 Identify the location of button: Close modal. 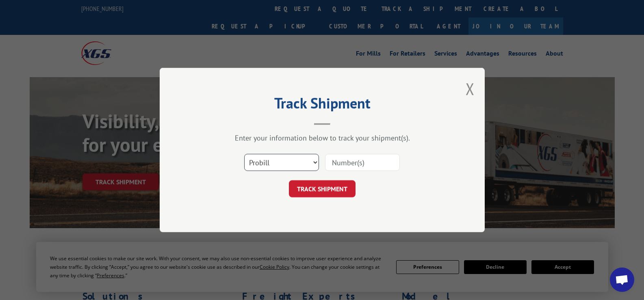
(470, 89).